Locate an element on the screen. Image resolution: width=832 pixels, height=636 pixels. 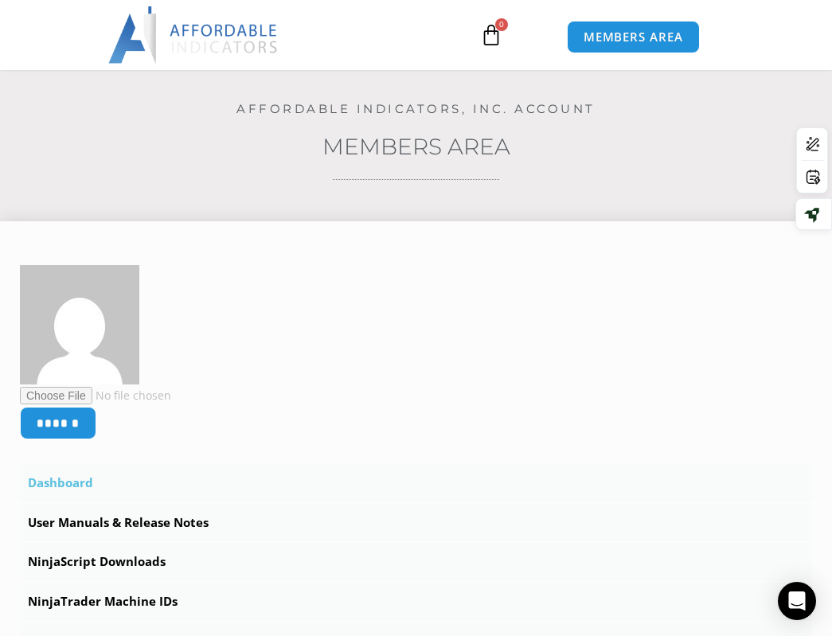
a: NinjaTrader Machine IDs is located at coordinates (416, 602).